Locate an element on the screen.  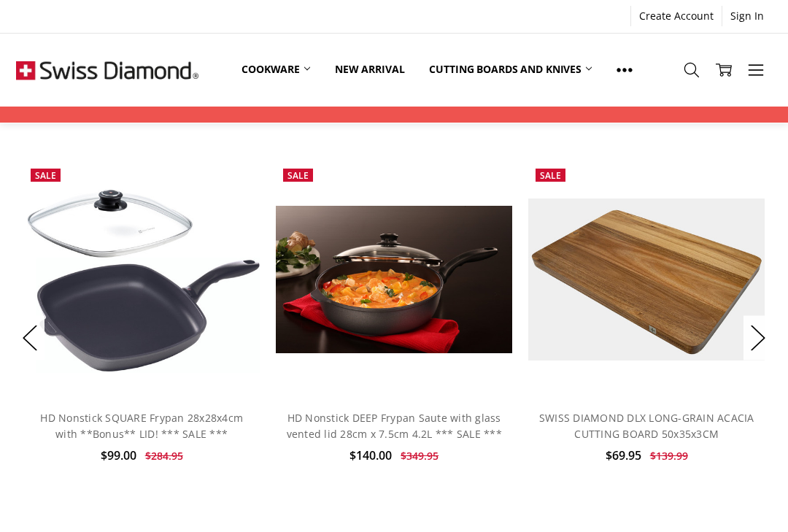
a: Create Account is located at coordinates (676, 16).